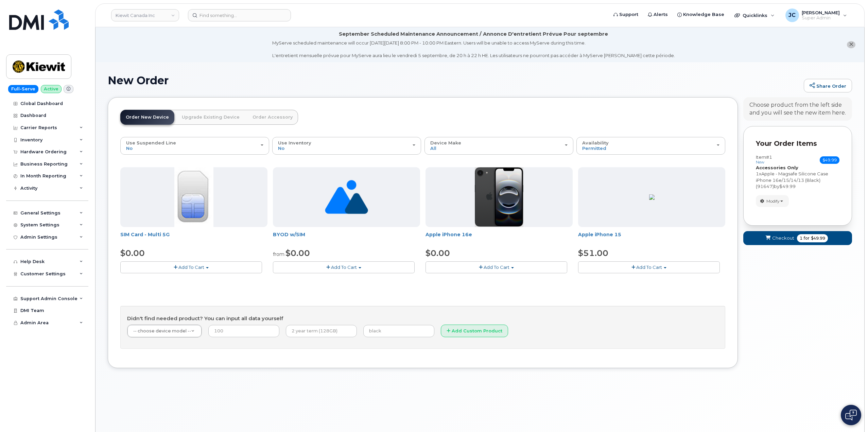  I want to click on a: Upgrade Existing Device, so click(211, 117).